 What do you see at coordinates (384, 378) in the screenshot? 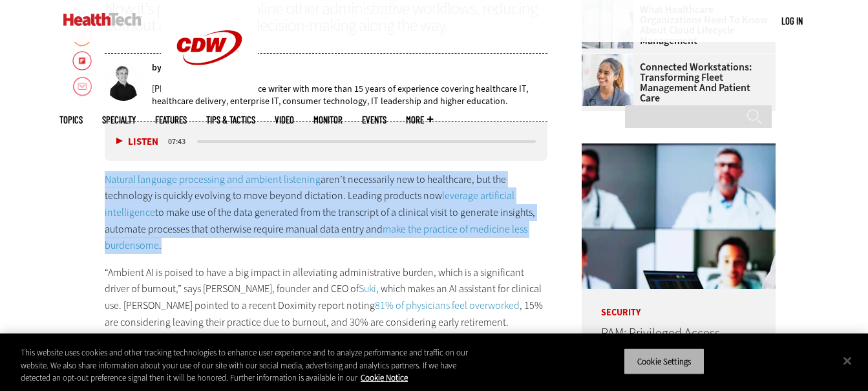
I see `a: More information about your privacy` at bounding box center [384, 378].